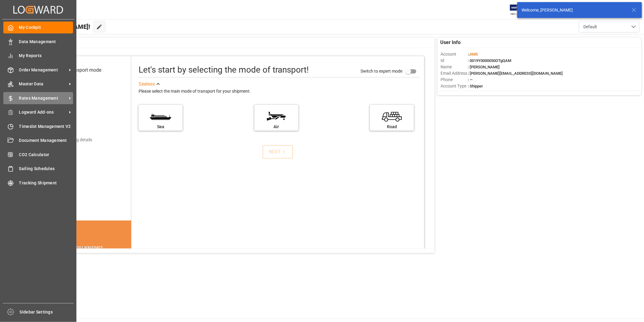  Describe the element at coordinates (38, 56) in the screenshot. I see `a: My Reports` at that location.